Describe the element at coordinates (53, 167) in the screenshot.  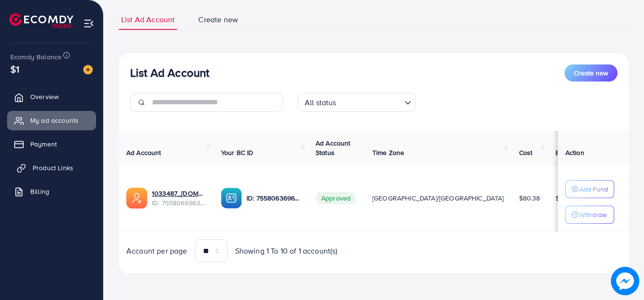
I see `span: Product Links` at that location.